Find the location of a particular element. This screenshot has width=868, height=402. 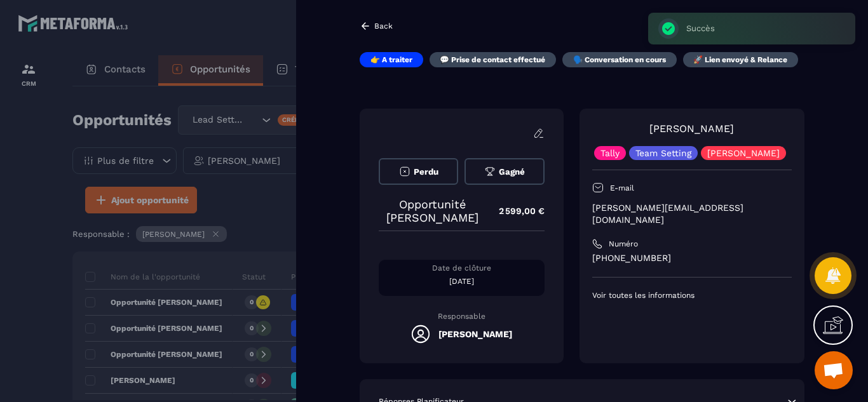

div: Ouvrir le chat is located at coordinates (834, 371).